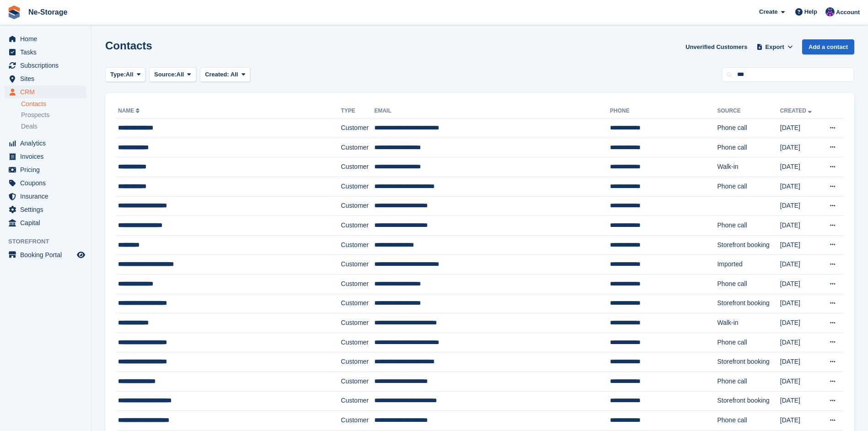  Describe the element at coordinates (48, 12) in the screenshot. I see `a: Ne-Storage` at that location.